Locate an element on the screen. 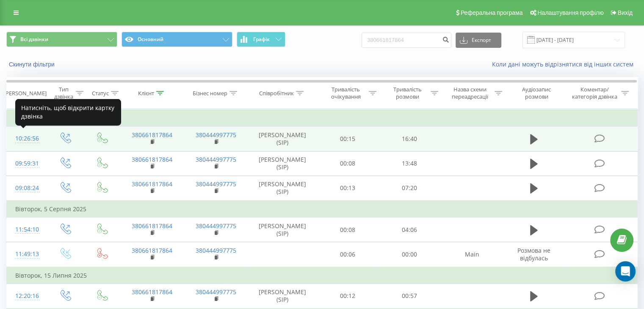 The width and height of the screenshot is (644, 309). td: 00:57 is located at coordinates (409, 296).